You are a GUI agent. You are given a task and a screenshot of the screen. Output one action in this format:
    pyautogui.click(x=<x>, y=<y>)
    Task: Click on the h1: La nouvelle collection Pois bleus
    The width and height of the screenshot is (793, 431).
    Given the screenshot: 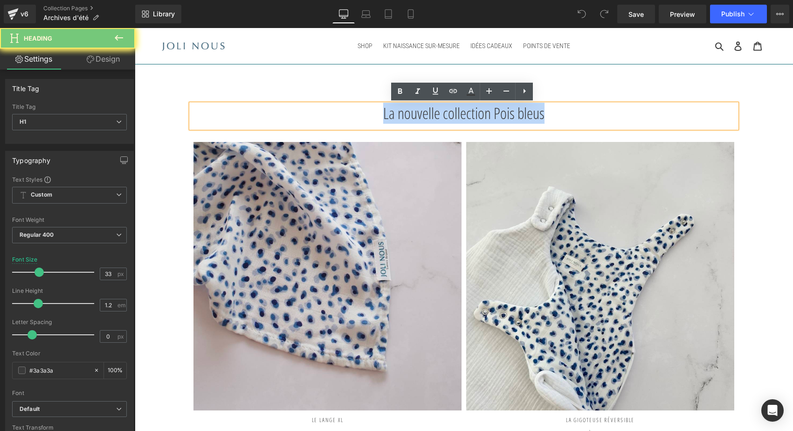 What is the action you would take?
    pyautogui.click(x=329, y=85)
    